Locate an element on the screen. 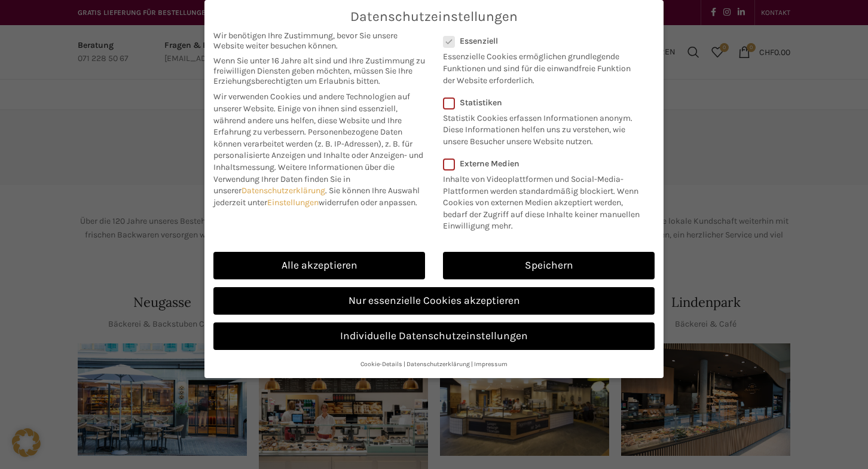 This screenshot has width=868, height=469. span: Weitere Informationen über die Verwendung Ihrer Daten finden Sie in unserer . is located at coordinates (304, 179).